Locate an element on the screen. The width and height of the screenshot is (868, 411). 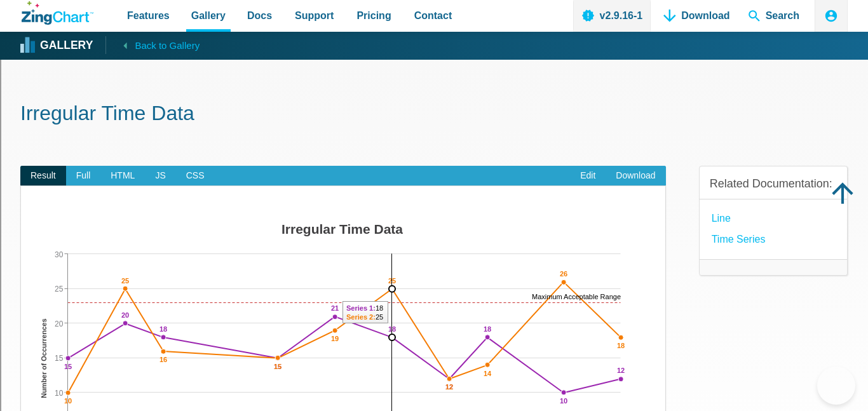
a: ZingChart Logo. Click to return to the homepage is located at coordinates (57, 13).